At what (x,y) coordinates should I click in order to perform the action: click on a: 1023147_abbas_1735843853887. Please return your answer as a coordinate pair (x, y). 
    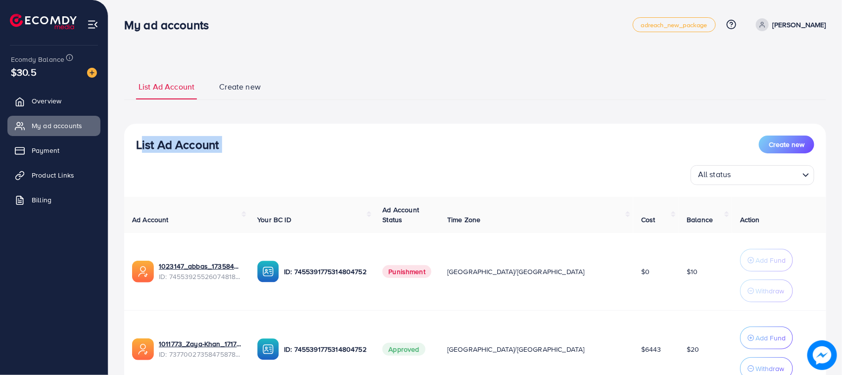
    Looking at the image, I should click on (200, 266).